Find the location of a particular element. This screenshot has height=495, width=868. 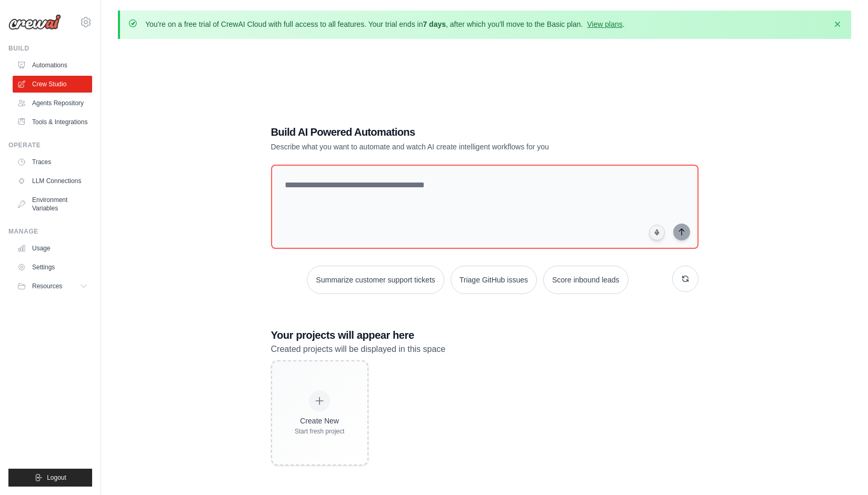

img: Logo is located at coordinates (35, 22).